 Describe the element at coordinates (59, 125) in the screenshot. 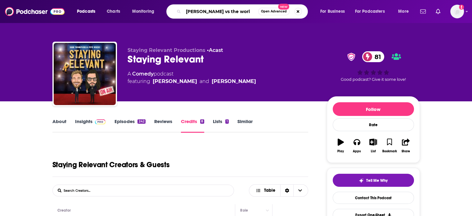

I see `a: About` at that location.